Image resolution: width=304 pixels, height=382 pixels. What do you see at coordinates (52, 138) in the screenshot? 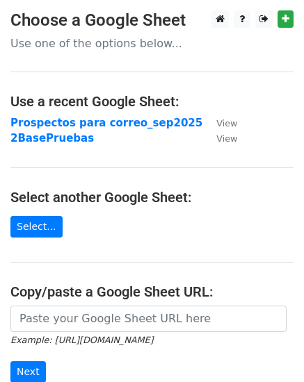
I see `a: 2BasePruebas` at bounding box center [52, 138].